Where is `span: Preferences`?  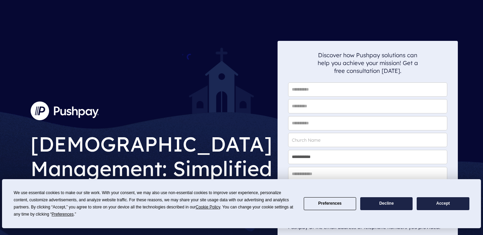
span: Preferences is located at coordinates (63, 214).